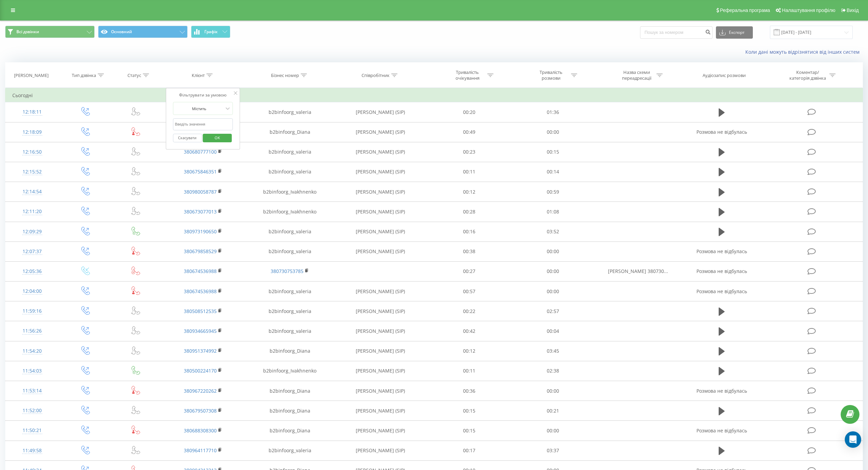 This screenshot has width=868, height=470. What do you see at coordinates (187, 137) in the screenshot?
I see `button: Скасувати` at bounding box center [187, 137].